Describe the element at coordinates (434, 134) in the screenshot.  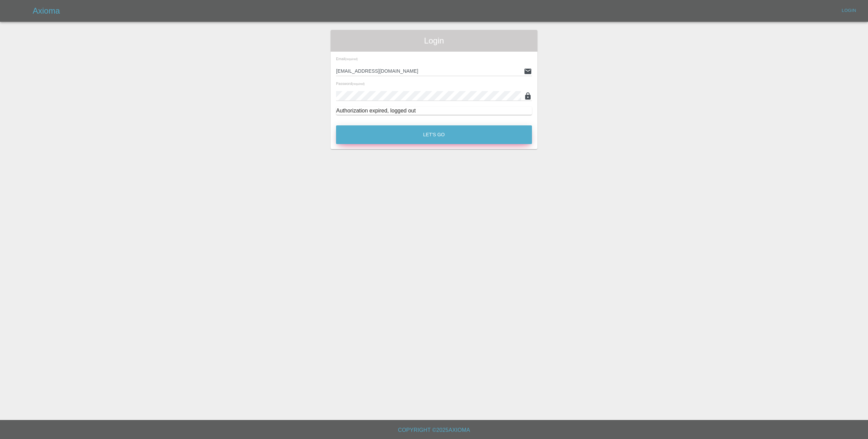
I see `button: Let's Go` at that location.